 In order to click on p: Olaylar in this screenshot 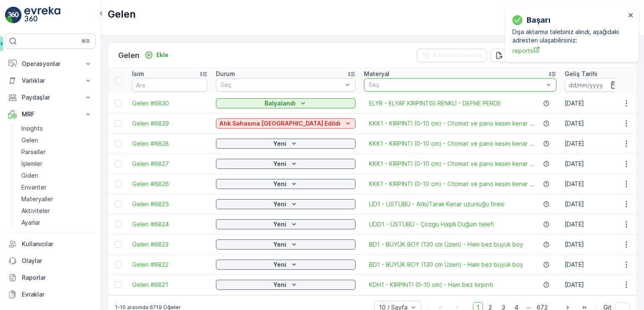, I will do `click(57, 261)`.